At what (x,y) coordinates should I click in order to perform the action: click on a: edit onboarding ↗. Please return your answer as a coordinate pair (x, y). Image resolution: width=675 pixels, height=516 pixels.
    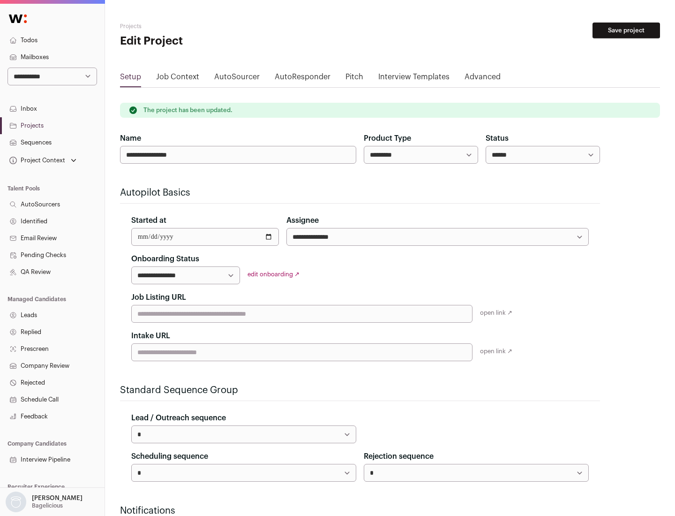
    Looking at the image, I should click on (273, 274).